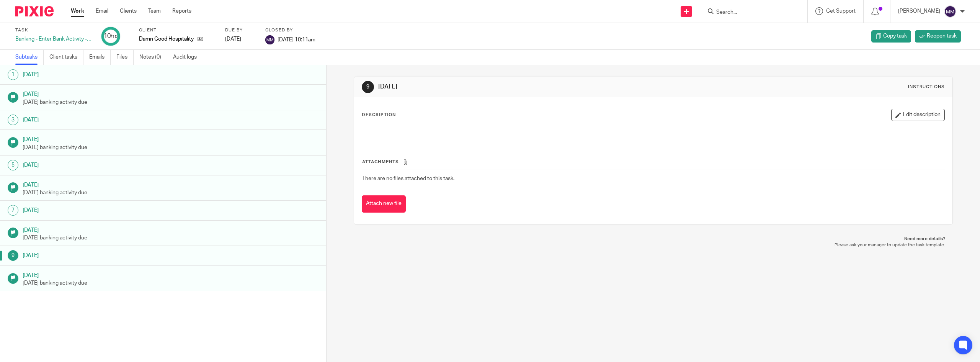 Image resolution: width=980 pixels, height=362 pixels. What do you see at coordinates (54, 30) in the screenshot?
I see `label: Task` at bounding box center [54, 30].